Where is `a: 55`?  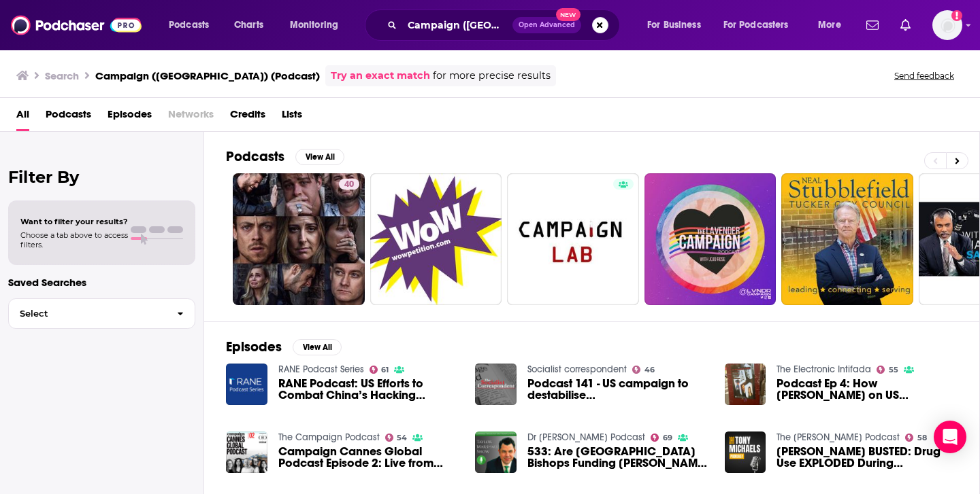
a: 55 is located at coordinates (887, 370).